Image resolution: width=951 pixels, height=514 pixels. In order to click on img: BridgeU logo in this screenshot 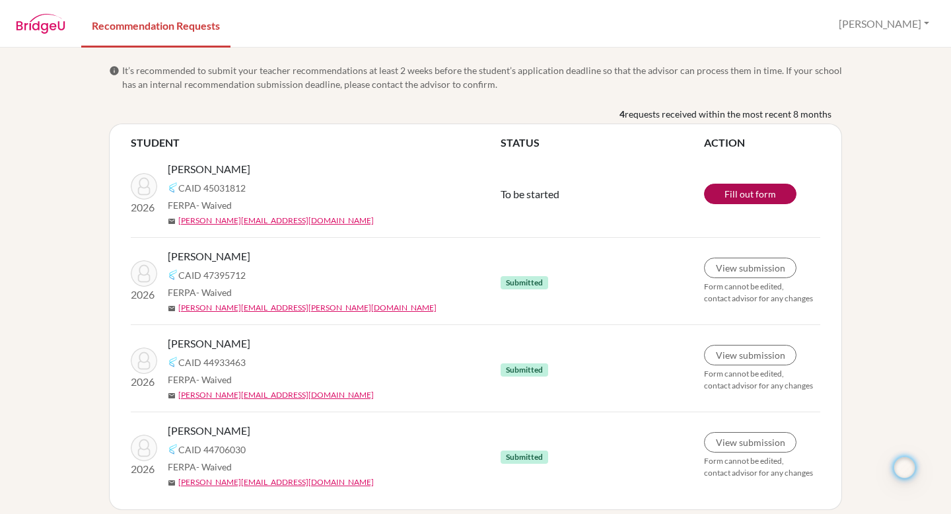, I will do `click(40, 24)`.